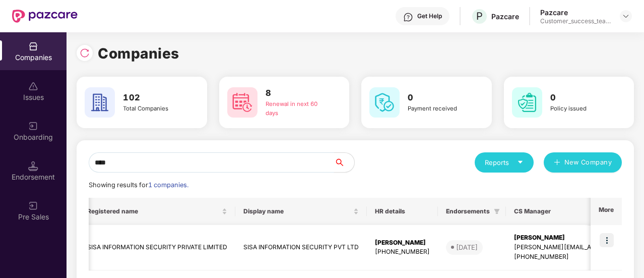 The height and width of the screenshot is (278, 644). What do you see at coordinates (44, 16) in the screenshot?
I see `img: New Pazcare Logo` at bounding box center [44, 16].